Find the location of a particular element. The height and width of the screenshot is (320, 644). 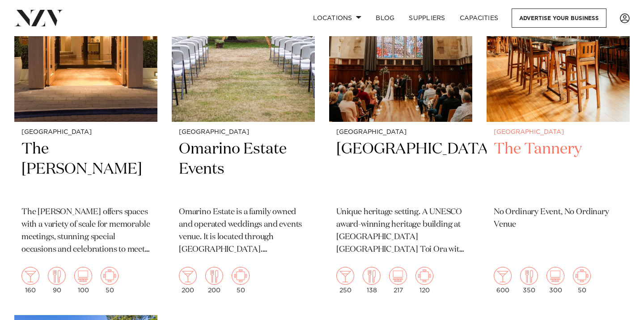

div: 100 is located at coordinates (83, 280).